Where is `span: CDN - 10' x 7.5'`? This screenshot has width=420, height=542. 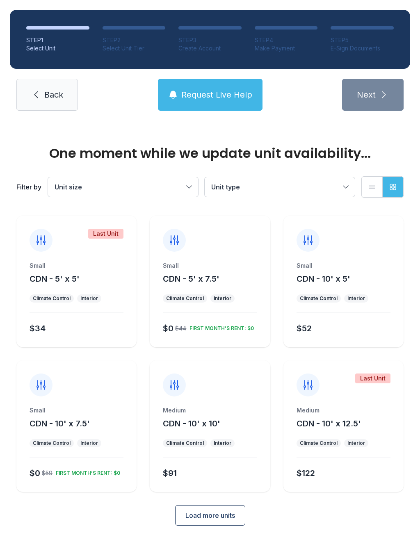
span: CDN - 10' x 7.5' is located at coordinates (59, 424).